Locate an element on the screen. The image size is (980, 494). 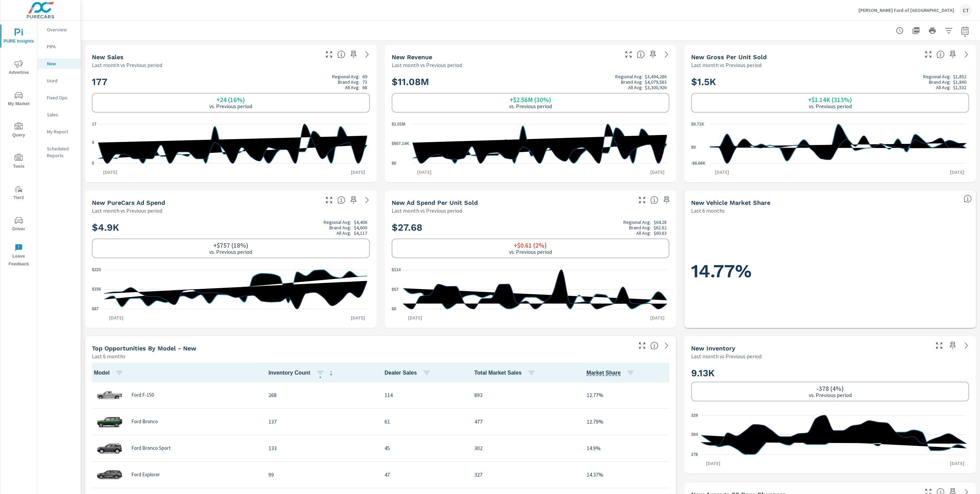
text: $114 is located at coordinates (396, 270).